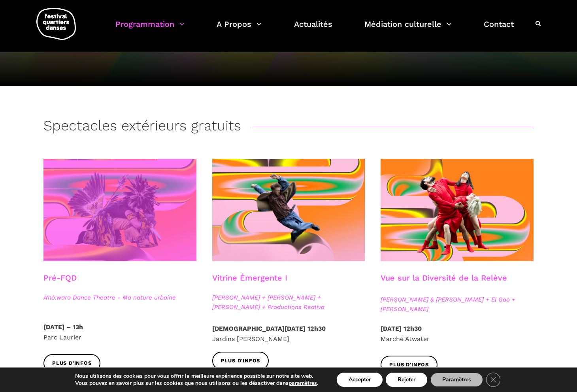 This screenshot has height=392, width=577. What do you see at coordinates (407, 29) in the screenshot?
I see `a: Médiation culturelle` at bounding box center [407, 29].